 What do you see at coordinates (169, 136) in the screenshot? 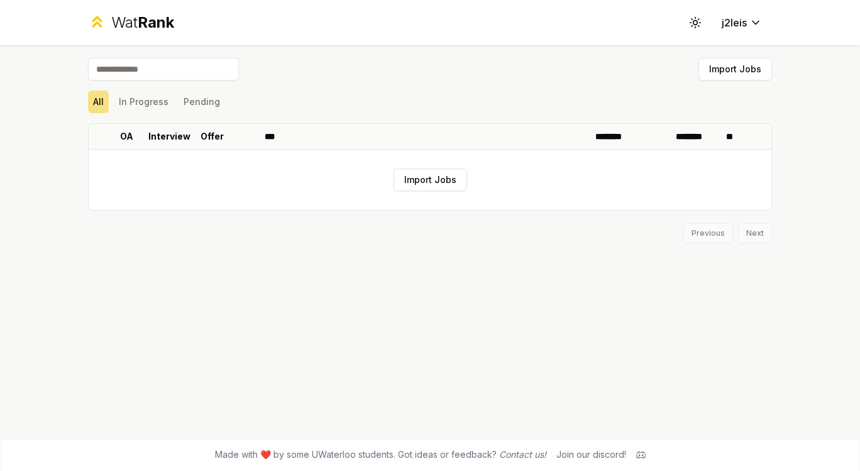
I see `p: Interview` at bounding box center [169, 136].